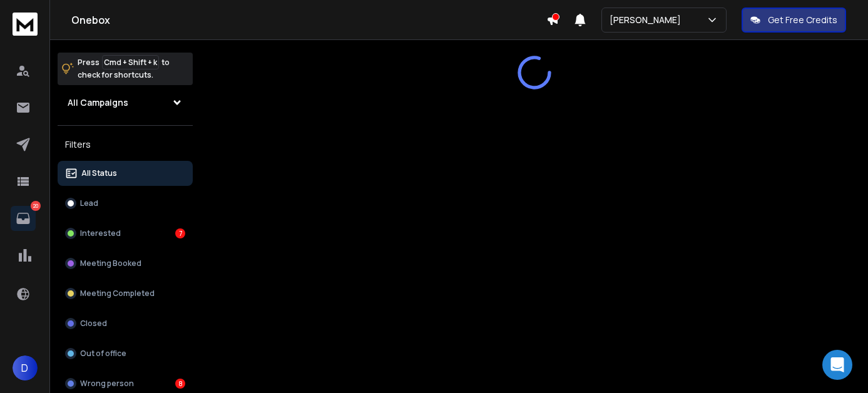 The image size is (868, 393). I want to click on h1: All Campaigns, so click(97, 103).